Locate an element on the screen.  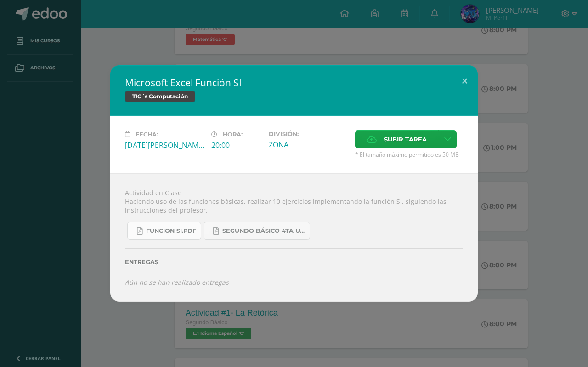
span: Fecha: is located at coordinates (147, 134).